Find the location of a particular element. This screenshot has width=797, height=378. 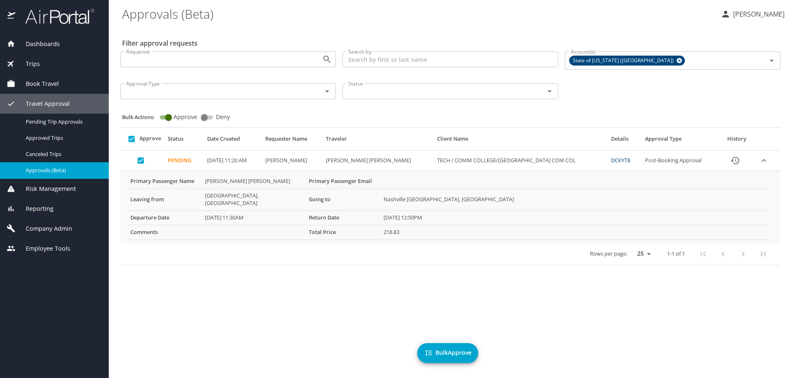

p: Bulk Actions: is located at coordinates (142, 117).